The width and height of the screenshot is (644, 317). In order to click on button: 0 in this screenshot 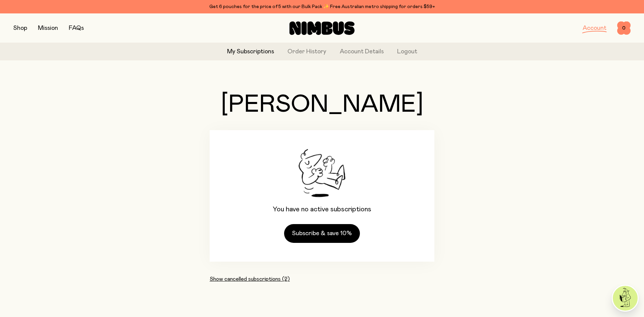, I will do `click(624, 28)`.